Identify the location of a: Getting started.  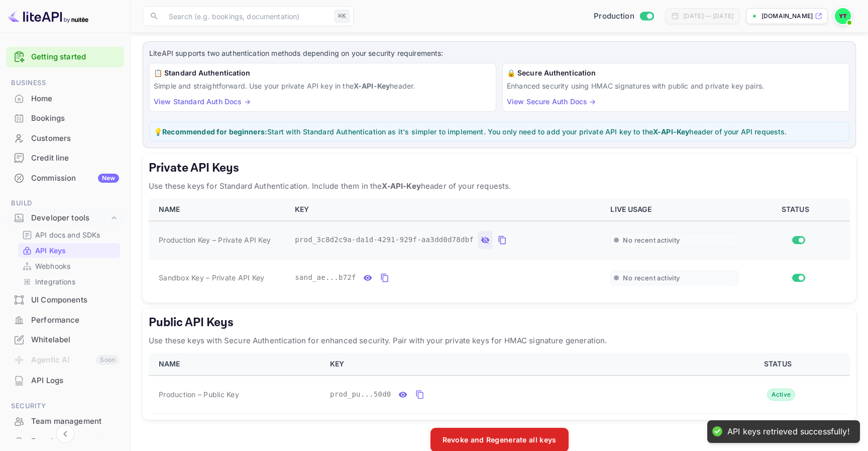
(75, 57).